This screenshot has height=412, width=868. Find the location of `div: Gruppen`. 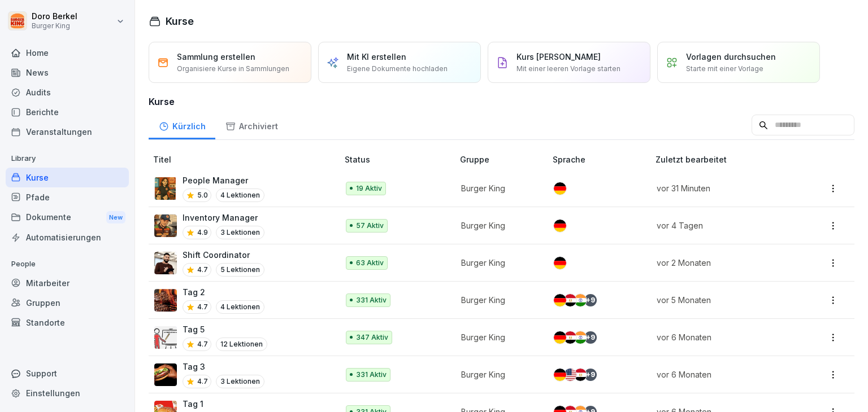

div: Gruppen is located at coordinates (67, 303).